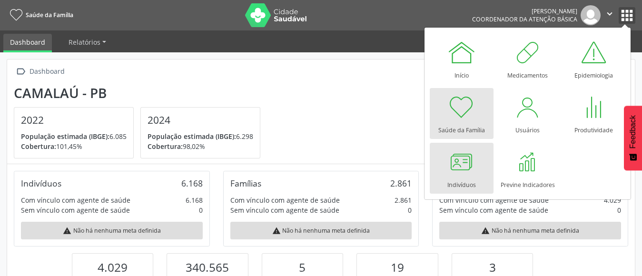  What do you see at coordinates (200, 146) in the screenshot?
I see `p: 98,02%` at bounding box center [200, 146].